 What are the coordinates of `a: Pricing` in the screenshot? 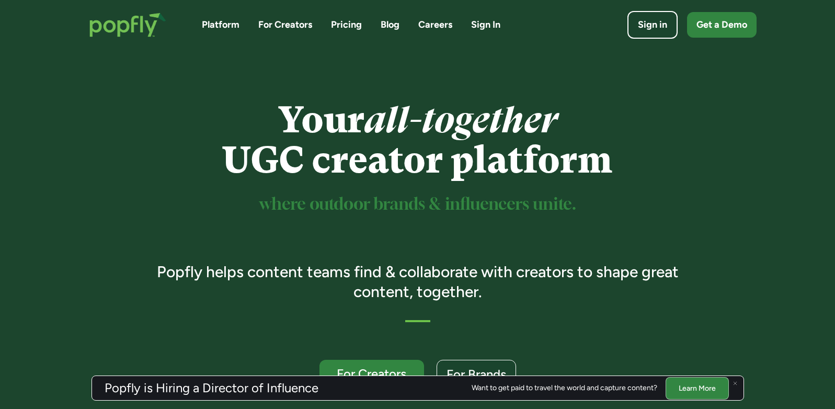 It's located at (346, 25).